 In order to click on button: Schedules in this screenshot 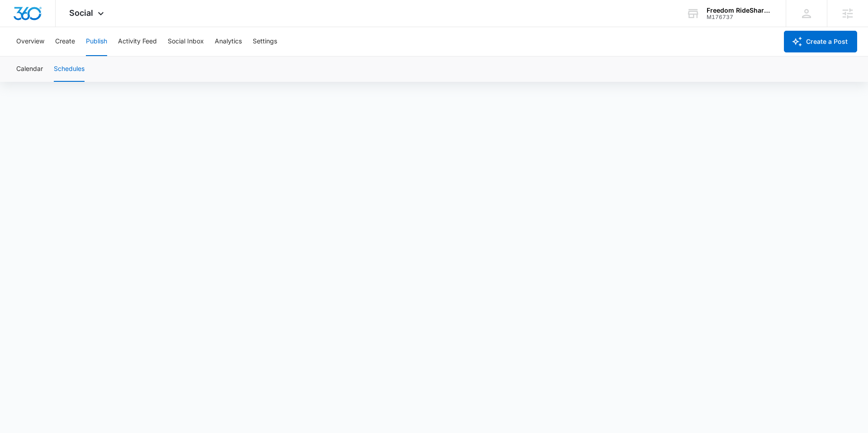, I will do `click(69, 69)`.